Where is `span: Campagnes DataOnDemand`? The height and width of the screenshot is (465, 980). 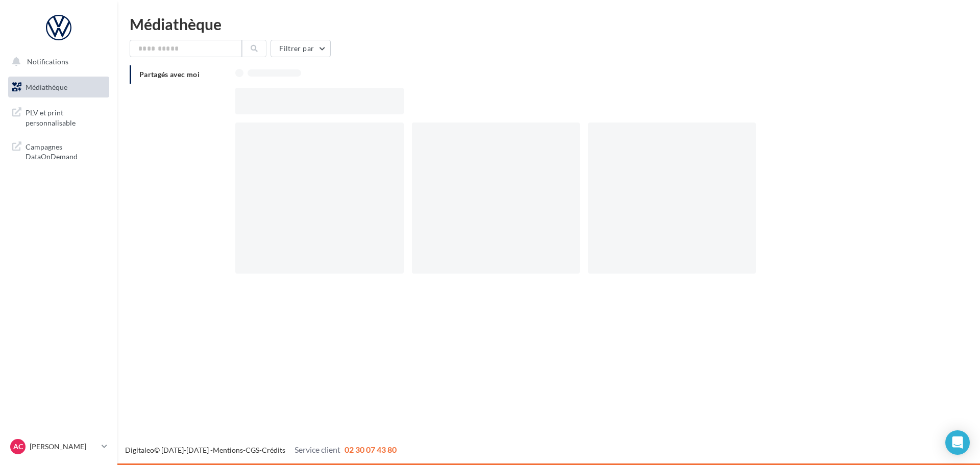
span: Campagnes DataOnDemand is located at coordinates (65, 151).